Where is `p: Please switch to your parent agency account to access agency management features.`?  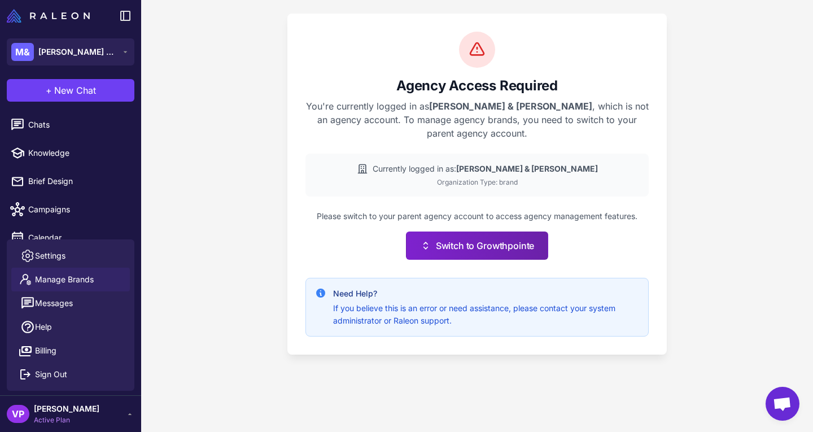
p: Please switch to your parent agency account to access agency management features. is located at coordinates (477, 216).